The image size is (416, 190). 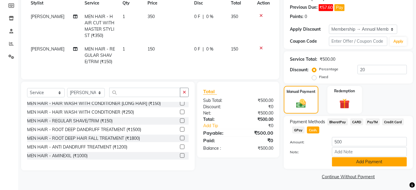 I want to click on label: Manual Payment, so click(x=301, y=92).